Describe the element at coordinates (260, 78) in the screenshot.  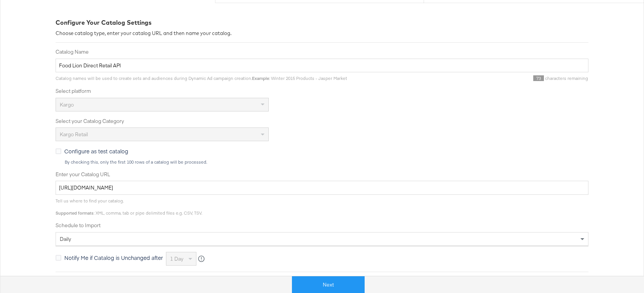
I see `strong: Example` at that location.